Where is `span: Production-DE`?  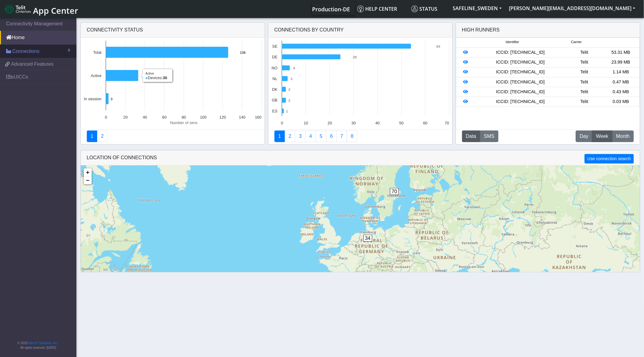 span: Production-DE is located at coordinates (331, 9).